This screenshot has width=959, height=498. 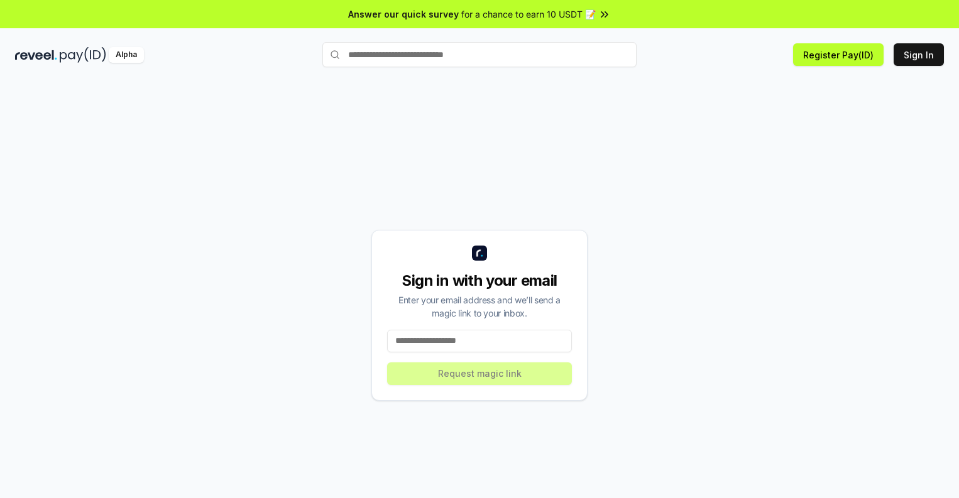 I want to click on span: for a chance to earn 10 USDT 📝, so click(x=528, y=14).